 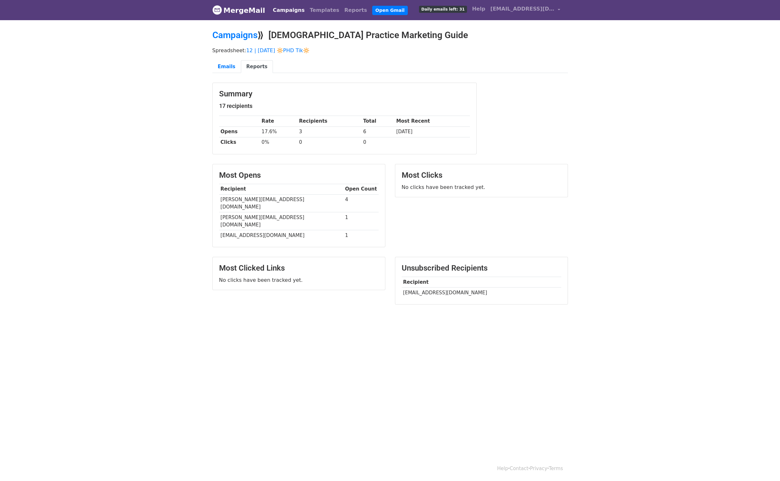 What do you see at coordinates (344, 94) in the screenshot?
I see `h3: Summary` at bounding box center [344, 94].